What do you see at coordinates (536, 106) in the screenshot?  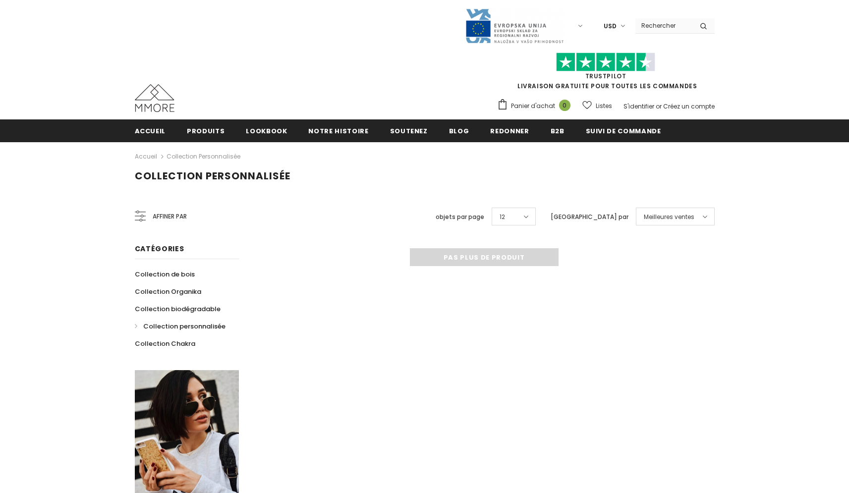 I see `a: Panier d'achat 0` at bounding box center [536, 106].